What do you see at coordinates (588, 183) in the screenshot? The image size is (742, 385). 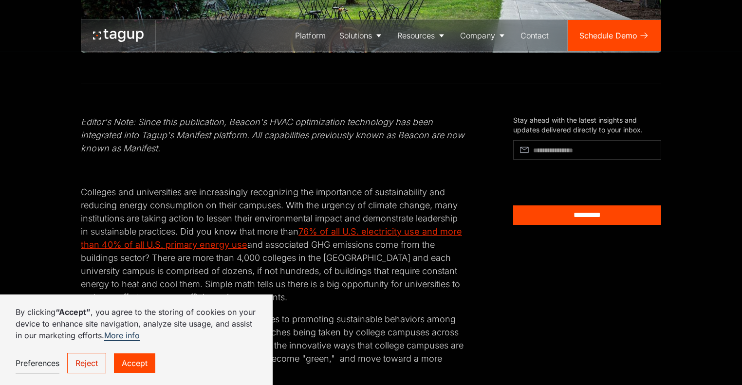 I see `form: Article Subscribe` at bounding box center [588, 183].